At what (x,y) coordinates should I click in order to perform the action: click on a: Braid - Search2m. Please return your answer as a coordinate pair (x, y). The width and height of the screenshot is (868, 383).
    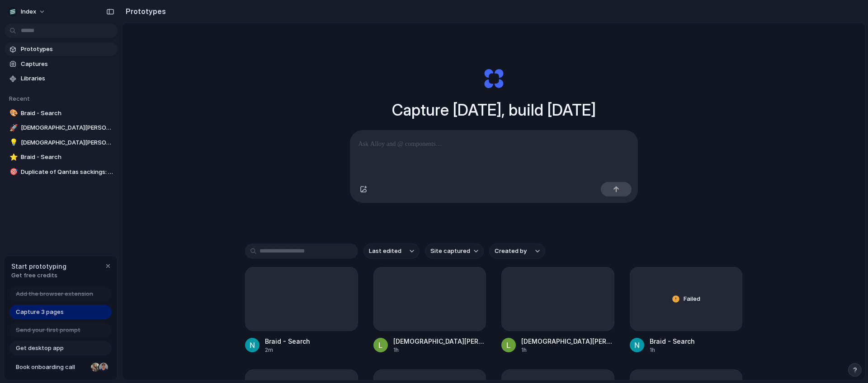
    Looking at the image, I should click on (301, 310).